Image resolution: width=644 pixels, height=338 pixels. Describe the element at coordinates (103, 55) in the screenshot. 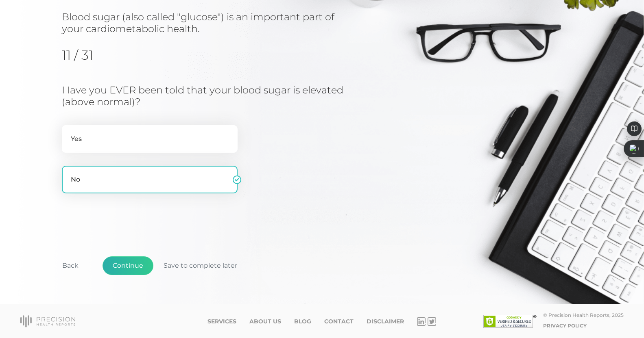

I see `h2: 11 / 31` at that location.